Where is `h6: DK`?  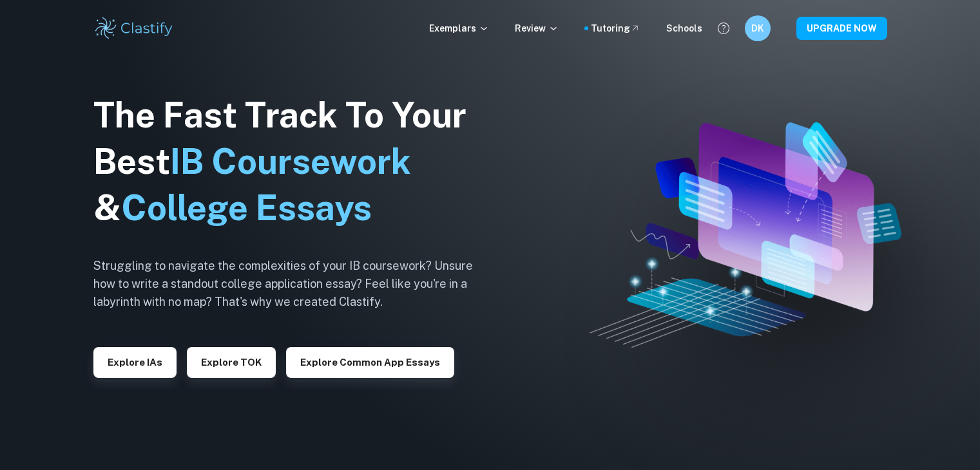
h6: DK is located at coordinates (757, 29).